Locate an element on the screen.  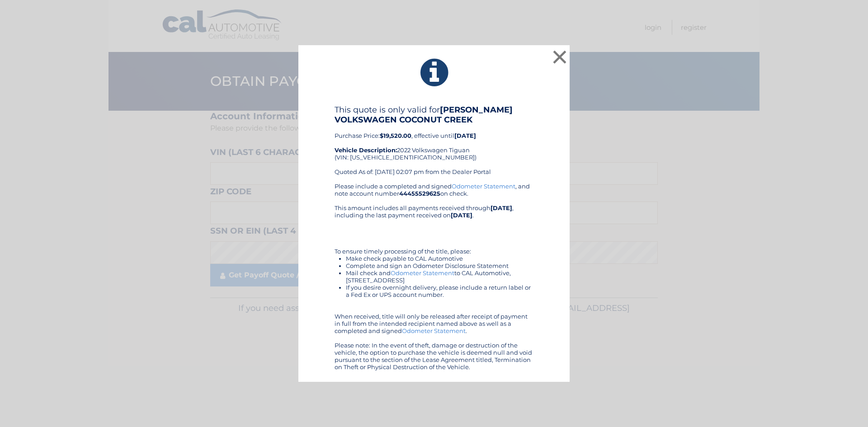
strong: Vehicle Description: is located at coordinates (366, 150).